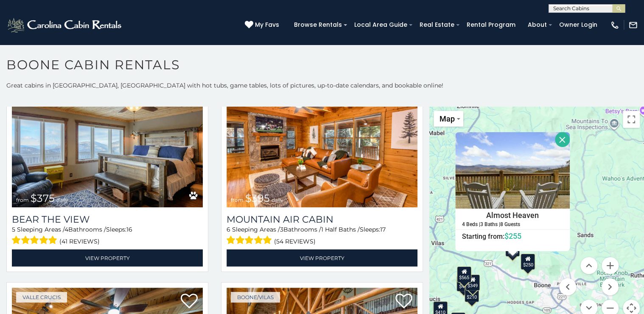 Image resolution: width=644 pixels, height=314 pixels. What do you see at coordinates (380, 25) in the screenshot?
I see `a: Local Area Guide` at bounding box center [380, 25].